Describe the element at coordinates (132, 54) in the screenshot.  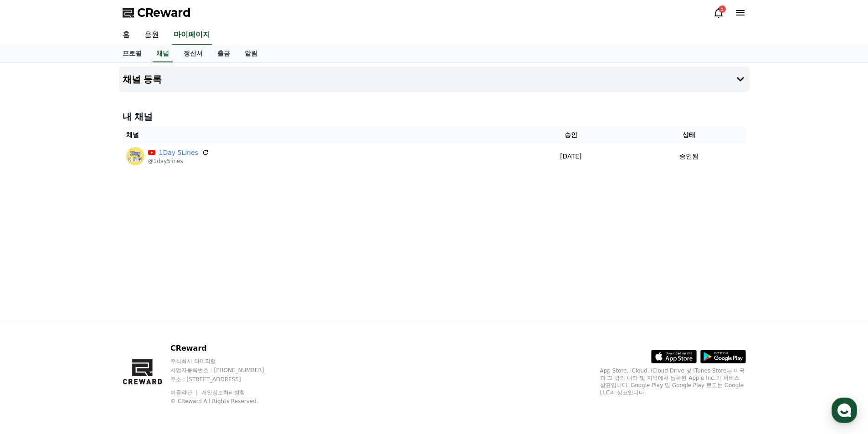
I see `a: 프로필` at that location.